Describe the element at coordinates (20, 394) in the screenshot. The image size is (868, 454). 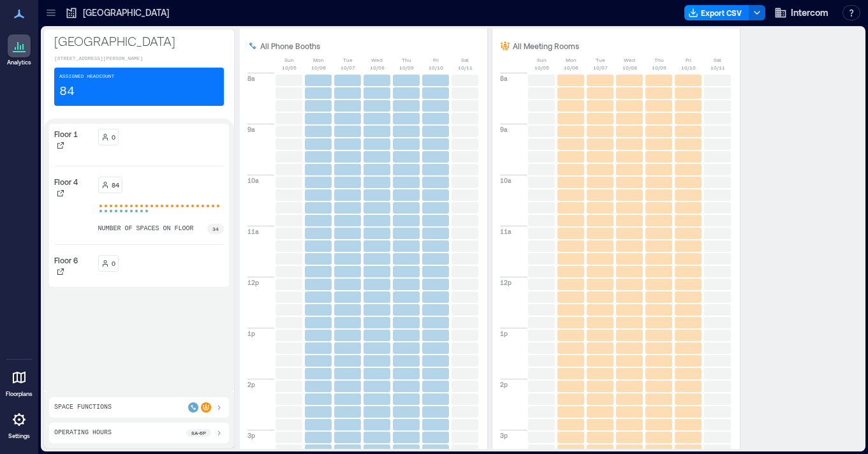
I see `p: Floorplans` at that location.